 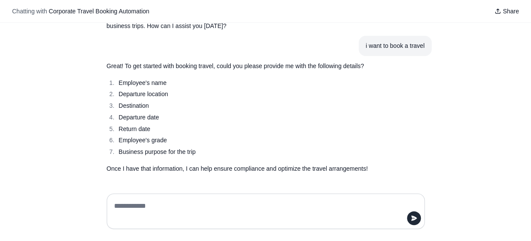 What do you see at coordinates (245, 66) in the screenshot?
I see `p: Great! To get started with booking travel, could you please provide me with the following details?` at bounding box center [245, 66].